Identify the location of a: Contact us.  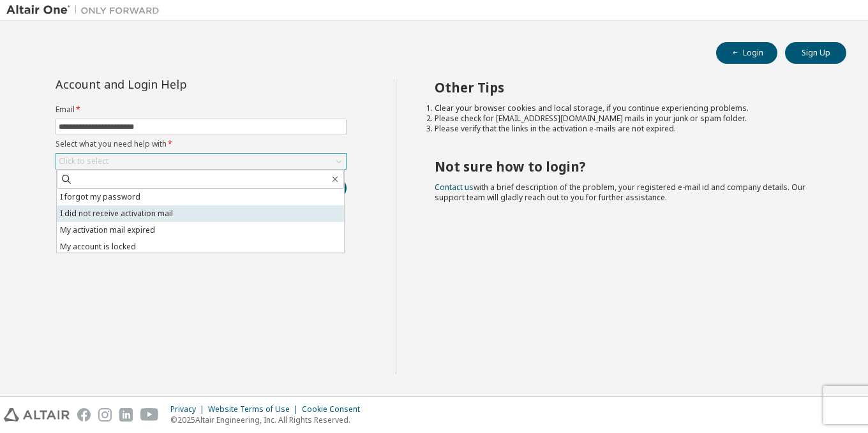
(454, 187).